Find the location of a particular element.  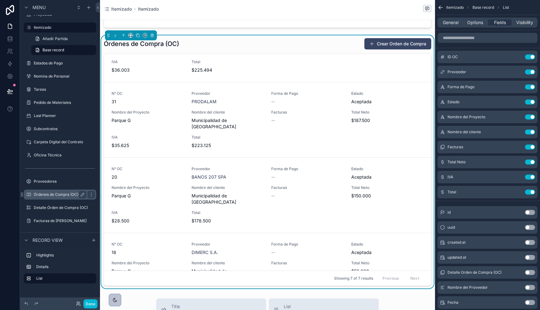

a: Proveedores is located at coordinates (60, 181).